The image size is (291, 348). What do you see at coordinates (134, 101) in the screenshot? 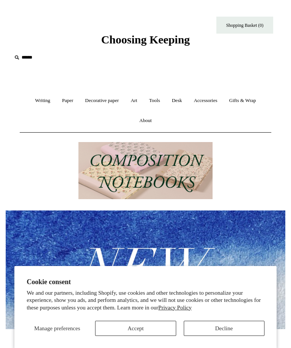
I see `a: Art` at bounding box center [134, 101].